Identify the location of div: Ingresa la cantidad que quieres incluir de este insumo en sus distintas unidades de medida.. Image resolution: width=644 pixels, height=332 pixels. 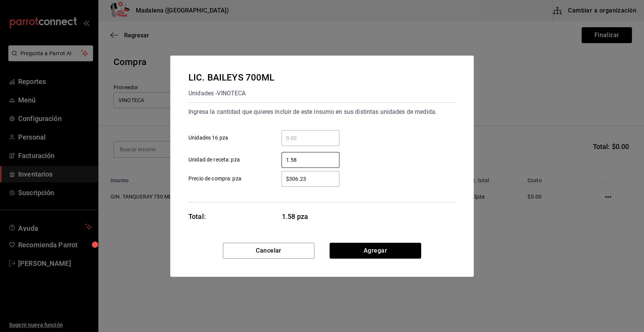
(322, 112).